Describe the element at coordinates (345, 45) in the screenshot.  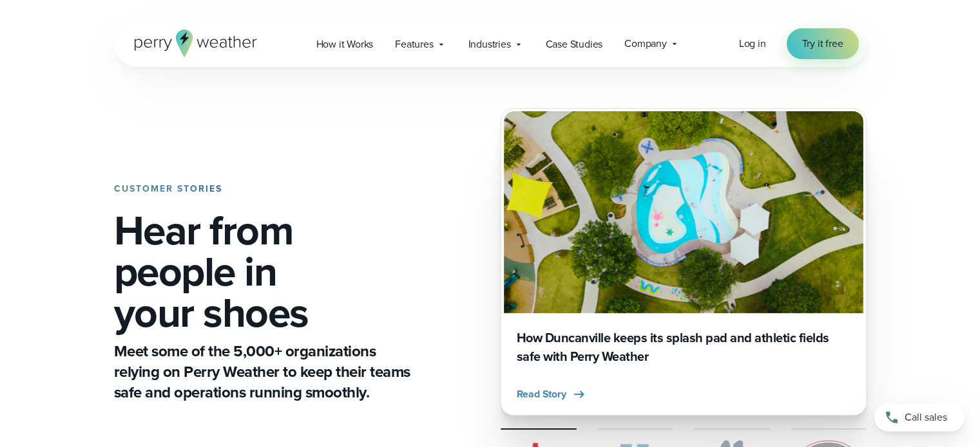
I see `span: How it Works` at that location.